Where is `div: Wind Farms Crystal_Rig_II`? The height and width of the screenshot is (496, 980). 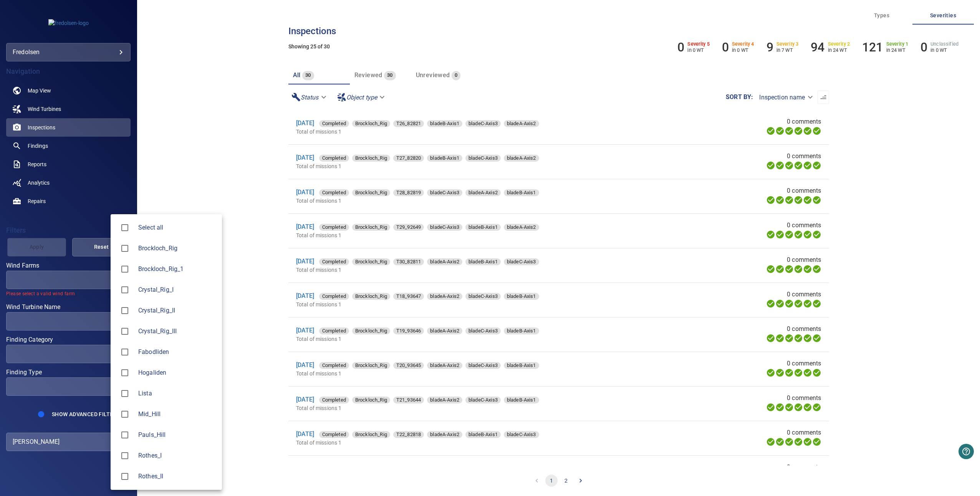
div: Wind Farms Crystal_Rig_II is located at coordinates (177, 310).